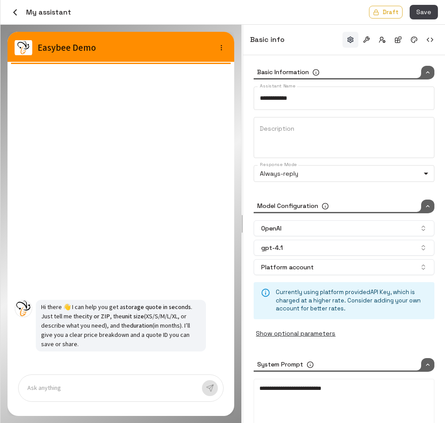 The image size is (445, 423). What do you see at coordinates (133, 316) in the screenshot?
I see `strong: unit size` at bounding box center [133, 316].